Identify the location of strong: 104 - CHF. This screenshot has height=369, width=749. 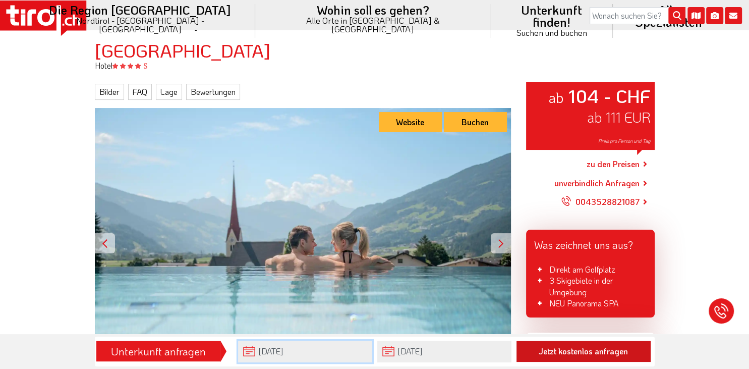
(609, 95).